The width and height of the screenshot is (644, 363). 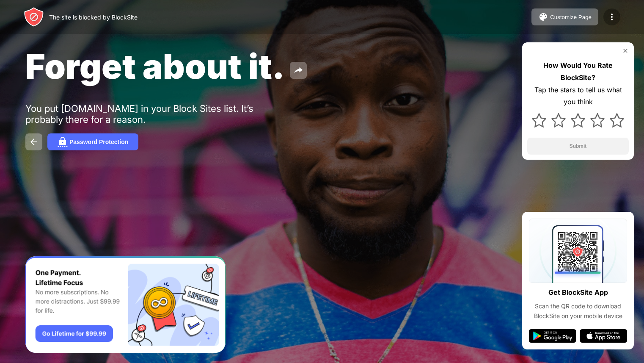 I want to click on button: Submit, so click(x=578, y=146).